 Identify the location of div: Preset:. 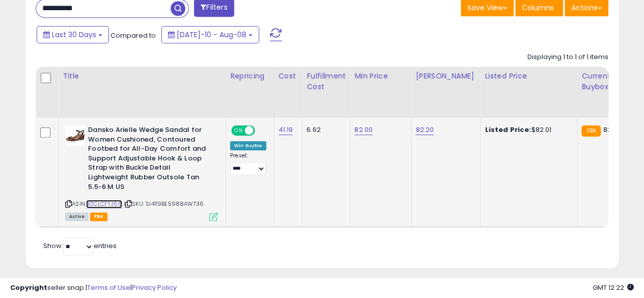
(248, 164).